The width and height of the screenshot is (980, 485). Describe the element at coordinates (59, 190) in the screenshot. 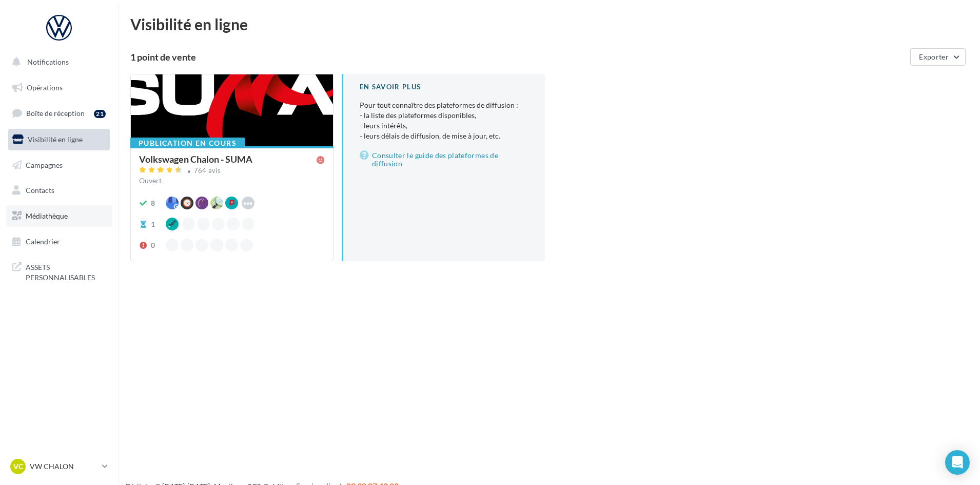

I see `a: Contacts` at that location.